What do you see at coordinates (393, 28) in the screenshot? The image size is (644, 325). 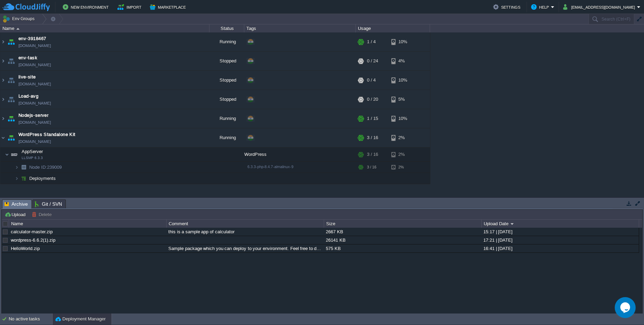 I see `div: Usage` at bounding box center [393, 28].